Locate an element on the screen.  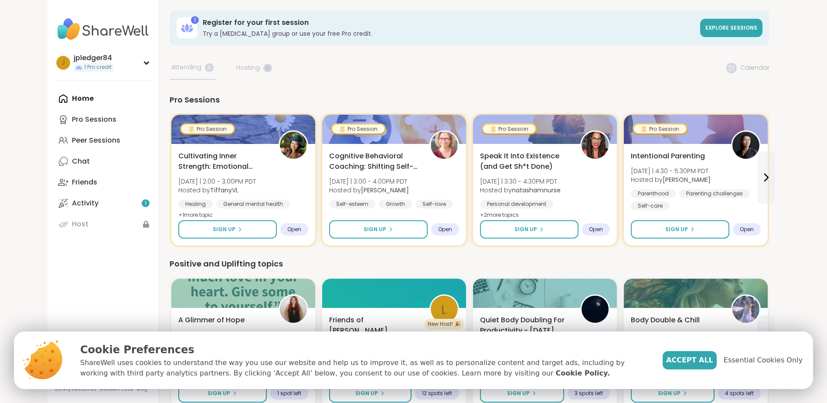
img: SarahR83 is located at coordinates (293, 309).